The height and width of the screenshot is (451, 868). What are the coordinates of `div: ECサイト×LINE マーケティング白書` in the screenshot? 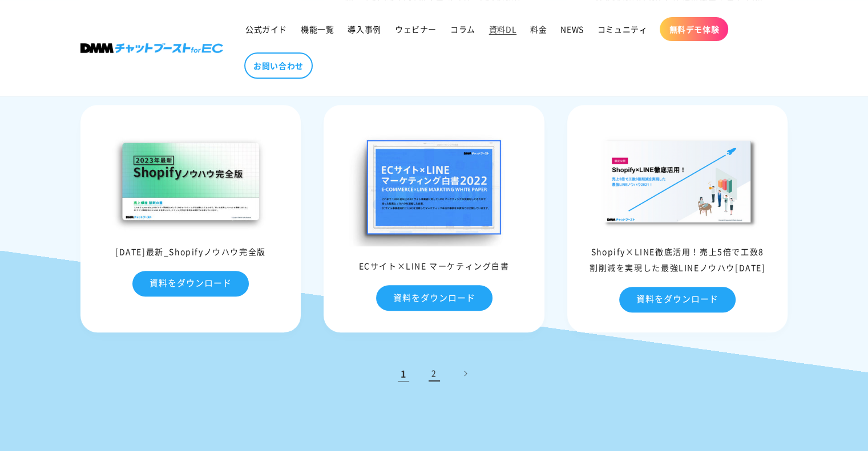 It's located at (434, 266).